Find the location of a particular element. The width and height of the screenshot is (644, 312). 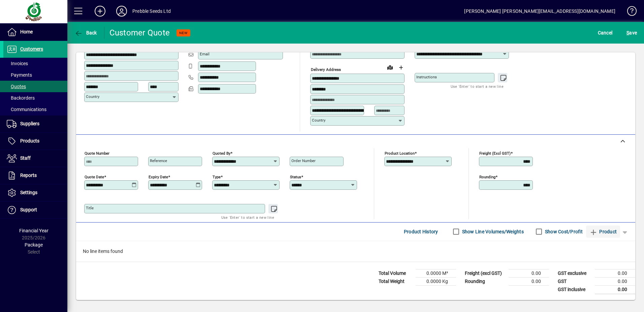

span: Reports is located at coordinates (28, 175).